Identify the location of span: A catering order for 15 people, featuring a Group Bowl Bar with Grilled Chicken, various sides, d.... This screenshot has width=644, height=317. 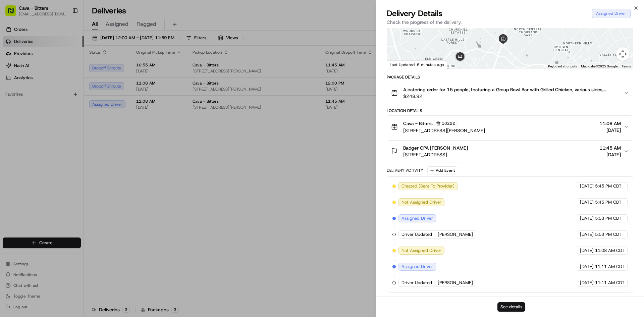
(510, 90).